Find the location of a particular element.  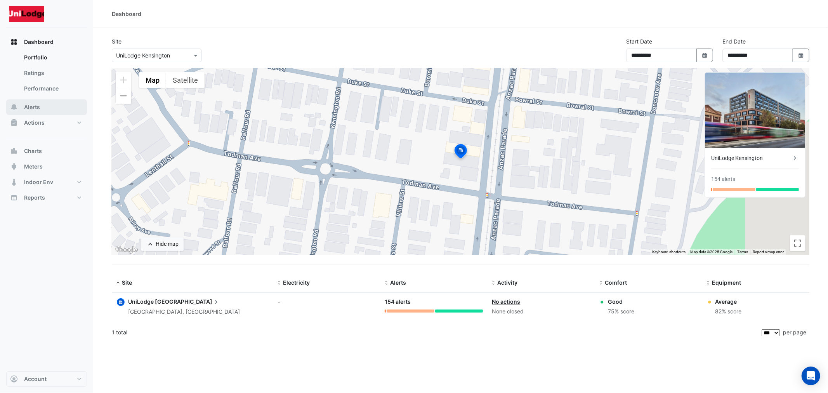

a: No actions is located at coordinates (506, 301).